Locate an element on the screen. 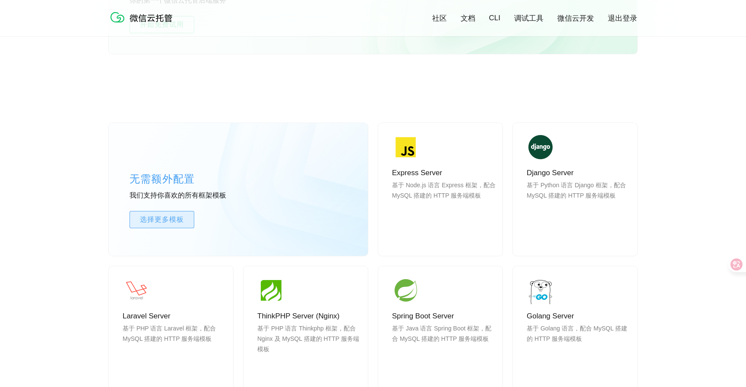 This screenshot has width=746, height=387. p: Laravel Server is located at coordinates (174, 316).